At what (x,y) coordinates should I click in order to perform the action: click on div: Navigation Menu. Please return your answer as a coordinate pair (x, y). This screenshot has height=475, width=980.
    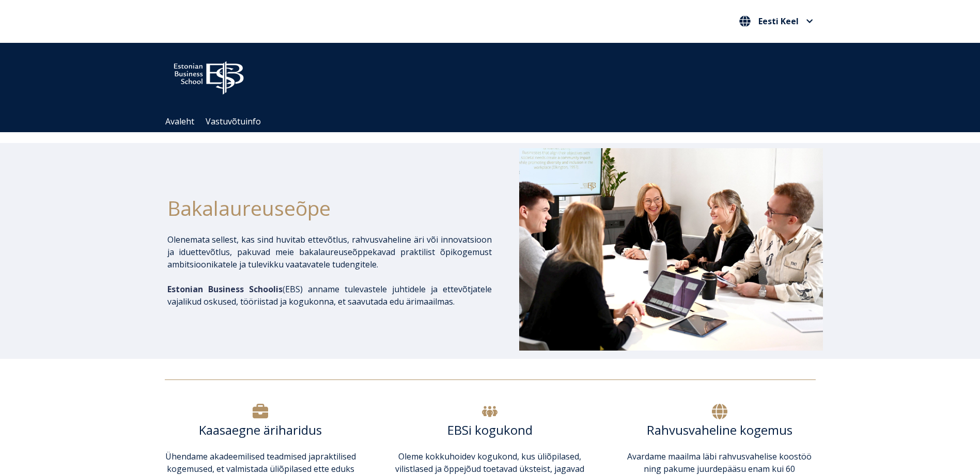
    Looking at the image, I should click on (496, 121).